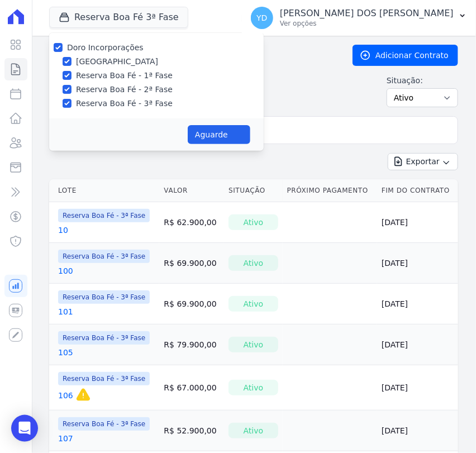  I want to click on a: 101, so click(65, 311).